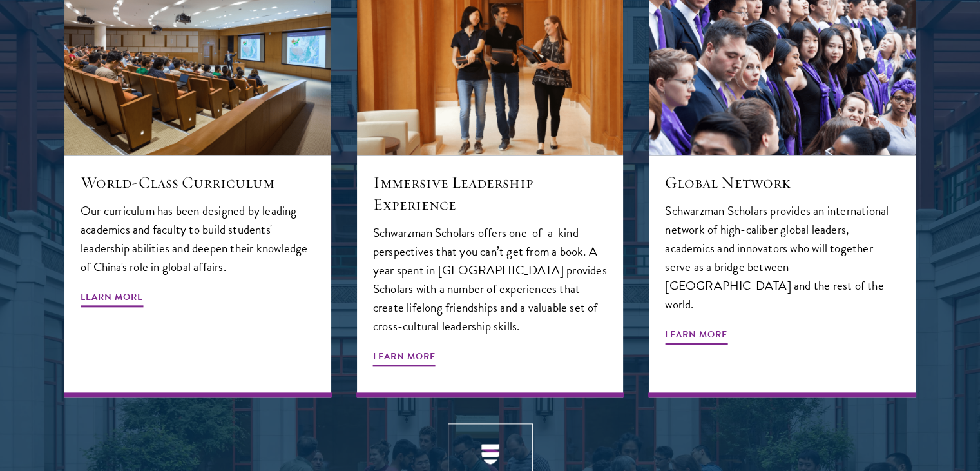 This screenshot has width=980, height=471. What do you see at coordinates (782, 257) in the screenshot?
I see `p: Schwarzman Scholars provides an international network of high-caliber global leaders, academics a...` at bounding box center [782, 257].